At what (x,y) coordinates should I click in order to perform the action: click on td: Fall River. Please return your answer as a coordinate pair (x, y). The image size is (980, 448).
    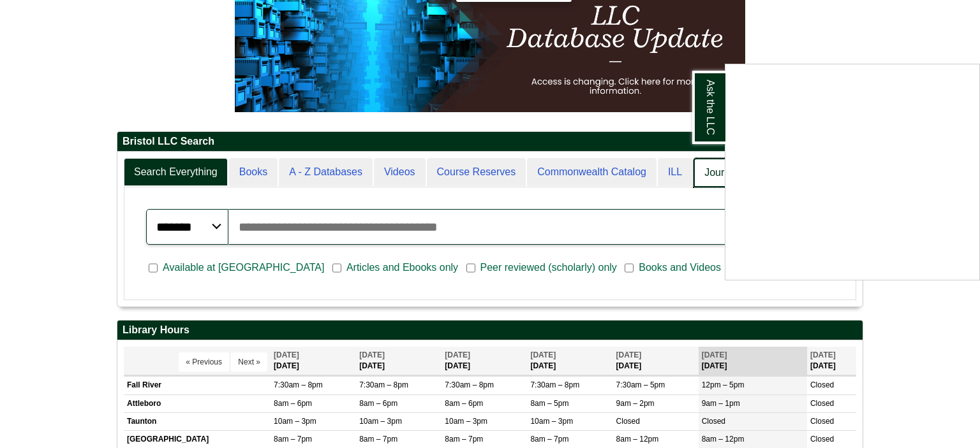
    Looking at the image, I should click on (197, 386).